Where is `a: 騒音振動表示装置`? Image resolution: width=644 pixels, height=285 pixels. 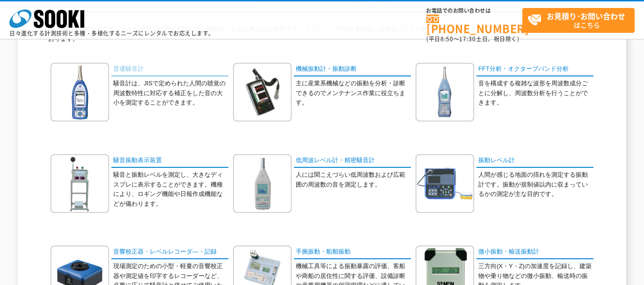 a: 騒音振動表示装置 is located at coordinates (170, 160).